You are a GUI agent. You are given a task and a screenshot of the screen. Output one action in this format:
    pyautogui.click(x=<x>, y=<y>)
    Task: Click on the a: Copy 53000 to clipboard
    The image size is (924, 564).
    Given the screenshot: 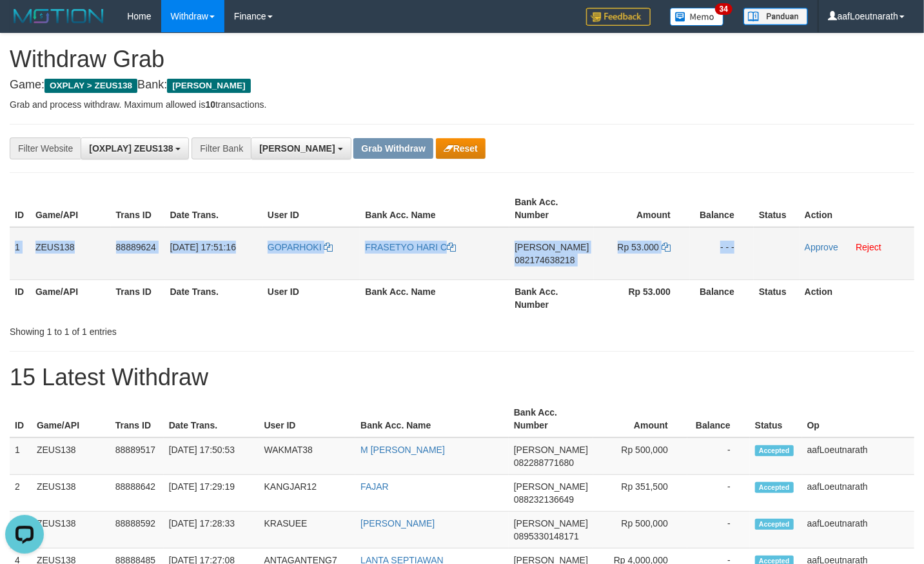 What is the action you would take?
    pyautogui.click(x=666, y=247)
    